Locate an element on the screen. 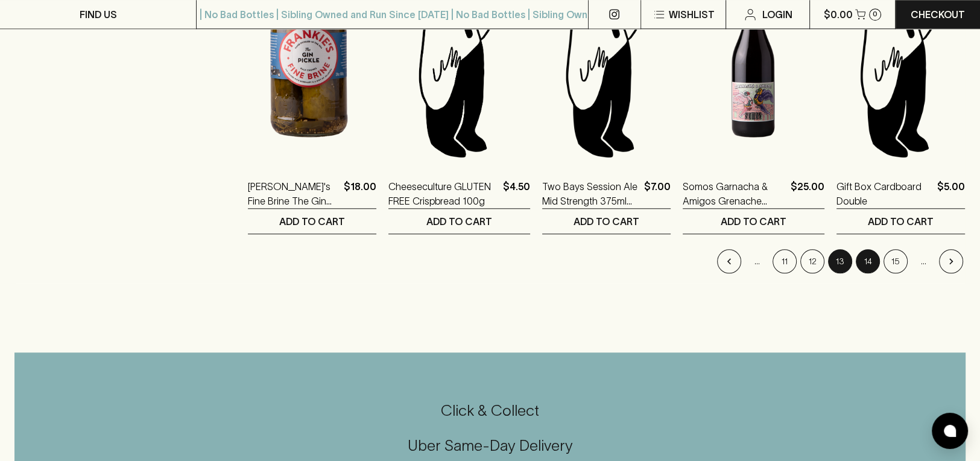 This screenshot has width=980, height=461. p: $5.00 is located at coordinates (951, 194).